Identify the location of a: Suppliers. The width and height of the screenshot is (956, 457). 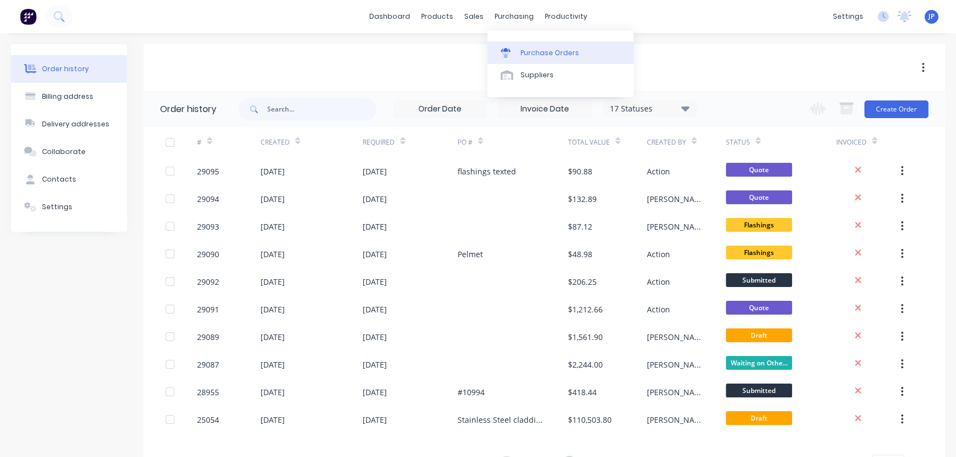
(560, 75).